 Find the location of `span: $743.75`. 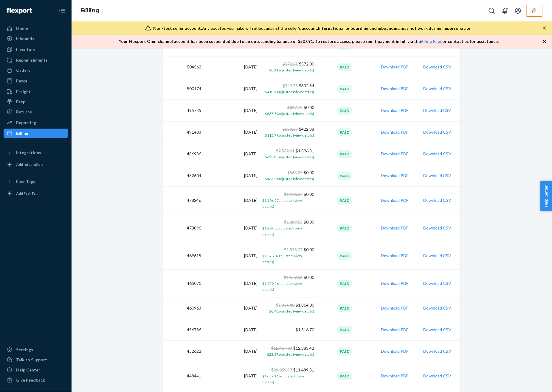

span: $743.75 is located at coordinates (290, 86).